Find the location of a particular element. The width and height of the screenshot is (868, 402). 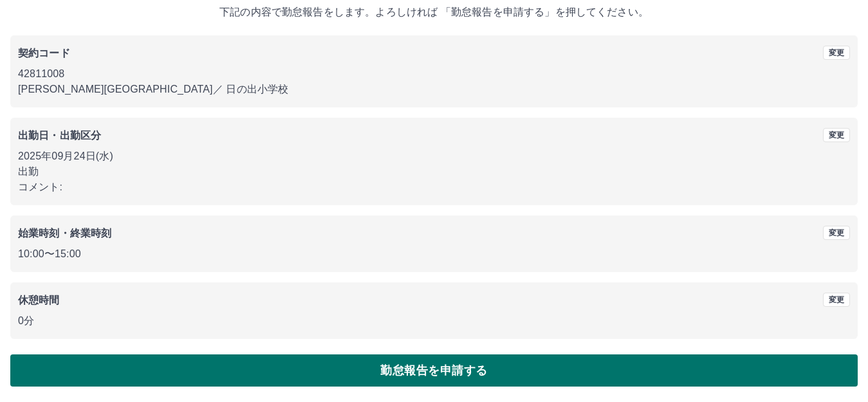

b: 契約コード is located at coordinates (44, 53).